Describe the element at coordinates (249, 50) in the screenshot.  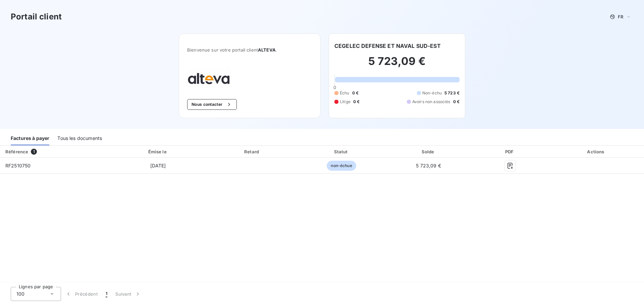
I see `span: Bienvenue sur votre portail client .` at that location.